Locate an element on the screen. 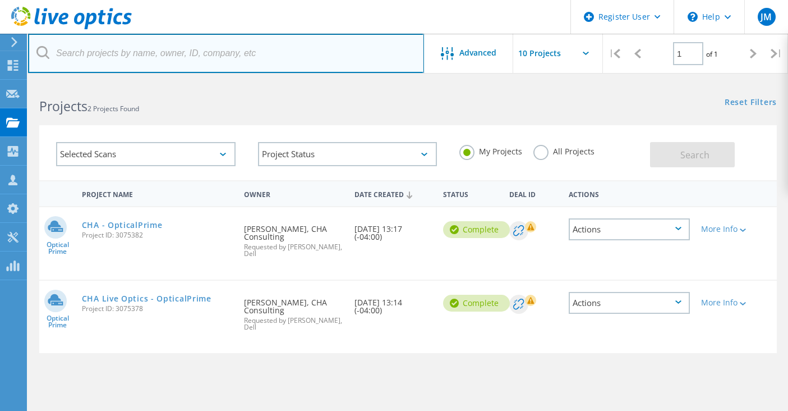 This screenshot has height=411, width=788. span: of 1 is located at coordinates (712, 54).